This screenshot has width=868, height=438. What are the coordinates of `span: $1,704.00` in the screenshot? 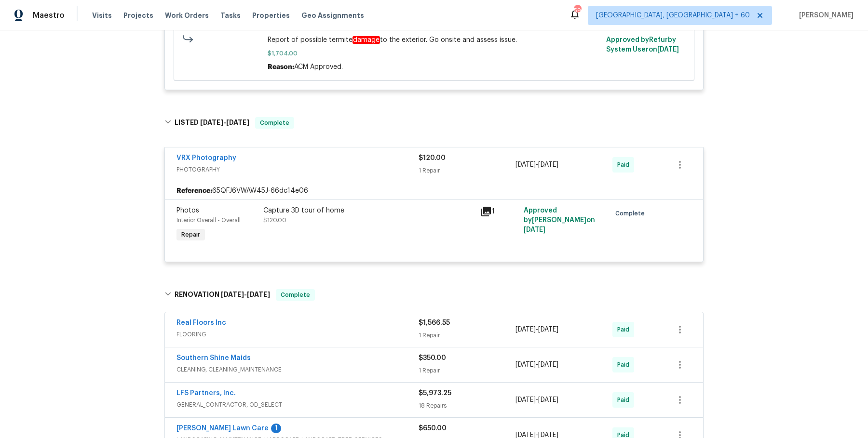 It's located at (434, 53).